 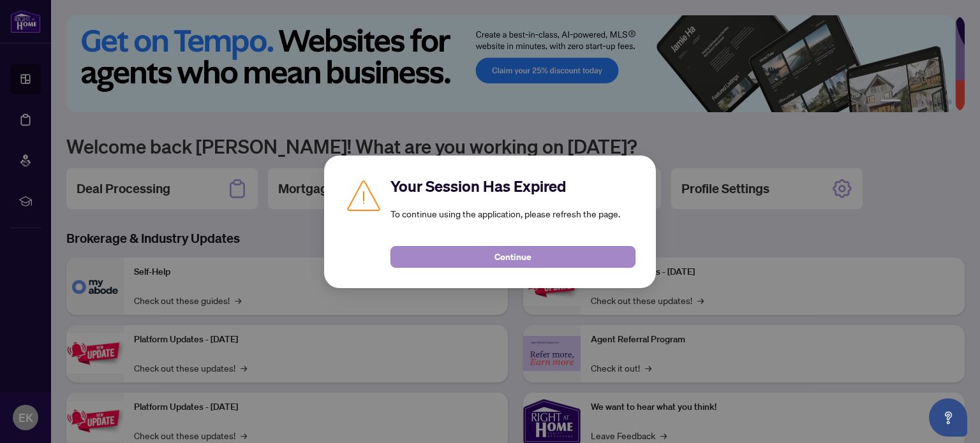 What do you see at coordinates (513, 222) in the screenshot?
I see `div: To continue using the application, please refresh the page.` at bounding box center [513, 222].